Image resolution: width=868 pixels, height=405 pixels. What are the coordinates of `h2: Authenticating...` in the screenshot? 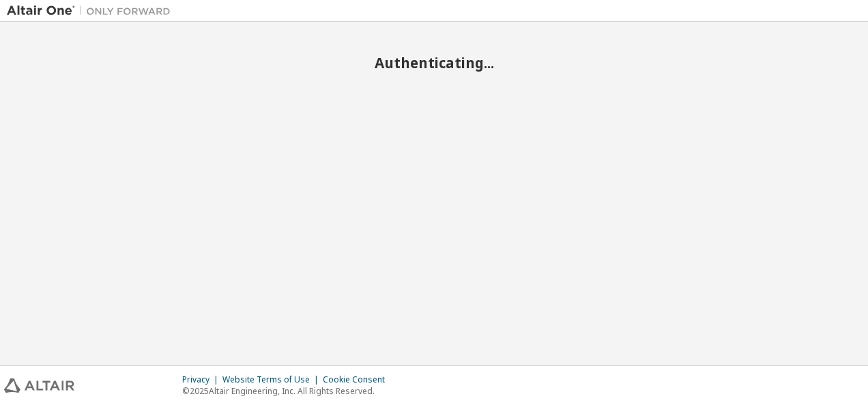 It's located at (434, 63).